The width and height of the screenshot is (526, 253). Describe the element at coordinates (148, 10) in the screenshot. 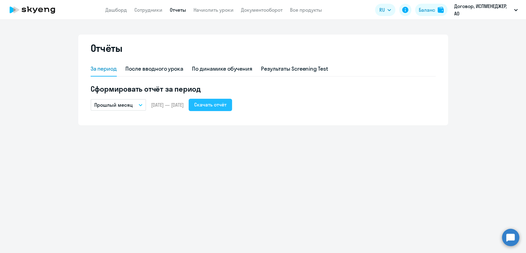

I see `a: Сотрудники` at that location.